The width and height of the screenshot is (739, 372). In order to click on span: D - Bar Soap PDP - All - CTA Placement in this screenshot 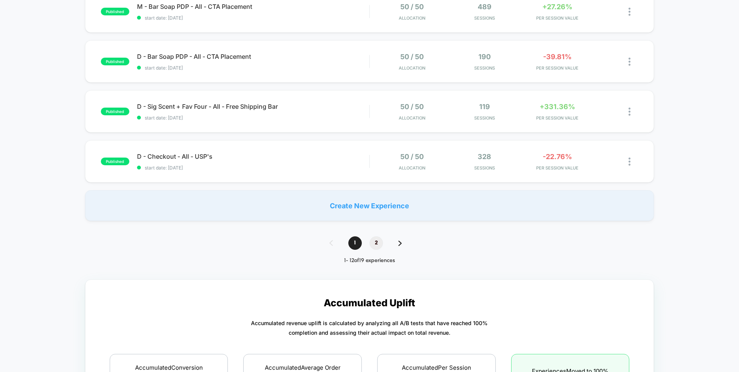, I will do `click(253, 57)`.